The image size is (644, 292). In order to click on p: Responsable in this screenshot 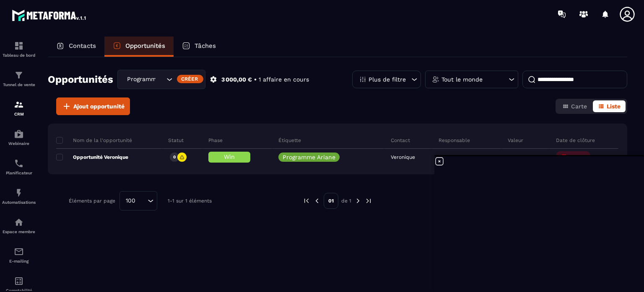, I will do `click(454, 140)`.